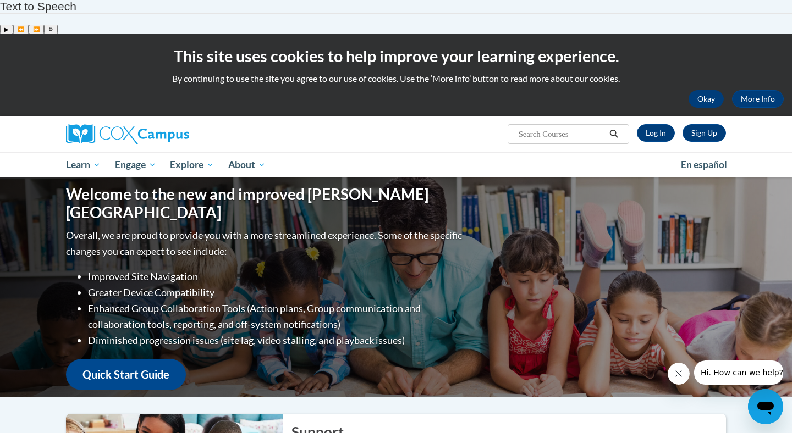 The height and width of the screenshot is (433, 792). Describe the element at coordinates (276, 277) in the screenshot. I see `li: Improved Site Navigation` at that location.